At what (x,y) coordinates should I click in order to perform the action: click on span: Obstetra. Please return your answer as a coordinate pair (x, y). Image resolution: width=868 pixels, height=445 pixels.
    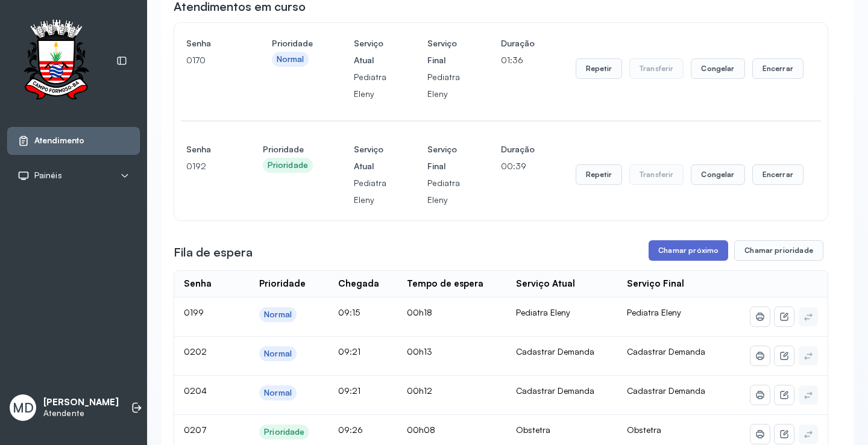
    Looking at the image, I should click on (644, 430).